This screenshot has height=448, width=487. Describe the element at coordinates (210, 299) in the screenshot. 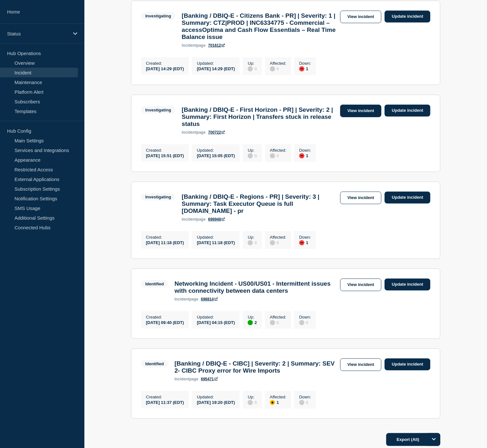

I see `a: 698814` at that location.